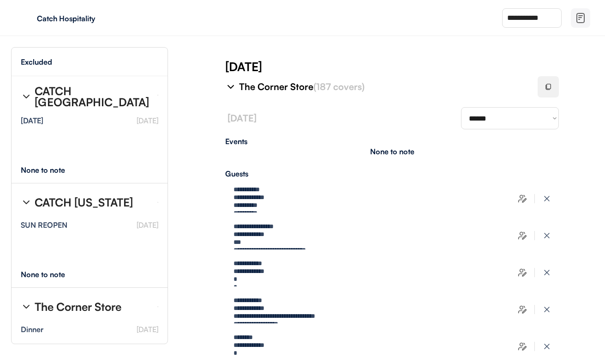 The width and height of the screenshot is (605, 358). What do you see at coordinates (32, 329) in the screenshot?
I see `div: Dinner` at bounding box center [32, 329].